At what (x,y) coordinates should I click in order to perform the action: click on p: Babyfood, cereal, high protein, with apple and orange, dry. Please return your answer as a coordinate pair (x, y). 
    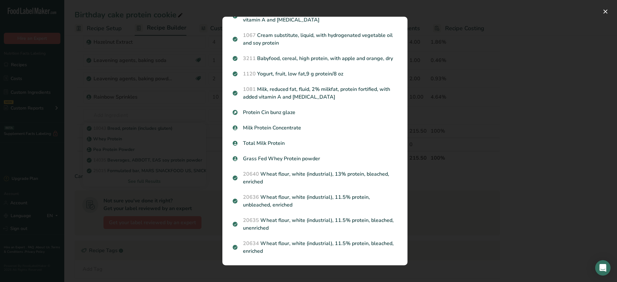
    Looking at the image, I should click on (315, 59).